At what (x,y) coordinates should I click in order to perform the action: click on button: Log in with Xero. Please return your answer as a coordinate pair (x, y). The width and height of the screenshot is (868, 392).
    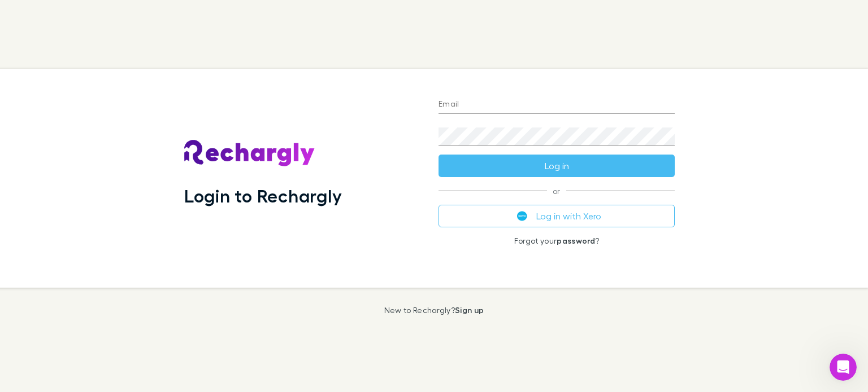
    Looking at the image, I should click on (557, 216).